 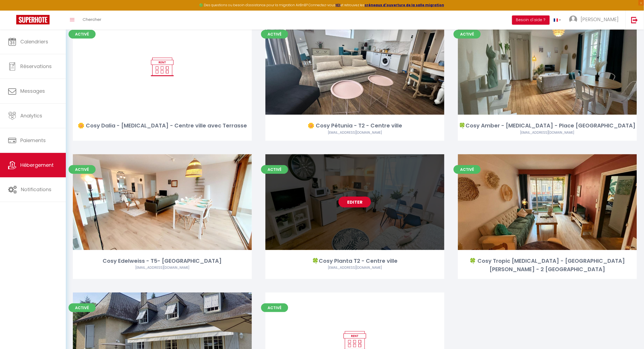 What do you see at coordinates (338, 5) in the screenshot?
I see `strong: ICI` at bounding box center [338, 5].